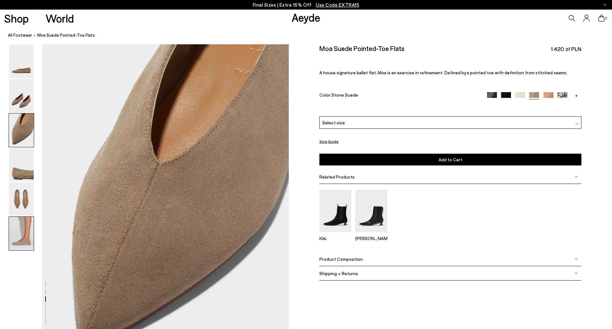 The image size is (612, 329). What do you see at coordinates (344, 95) in the screenshot?
I see `span: Stone Suede` at bounding box center [344, 95].